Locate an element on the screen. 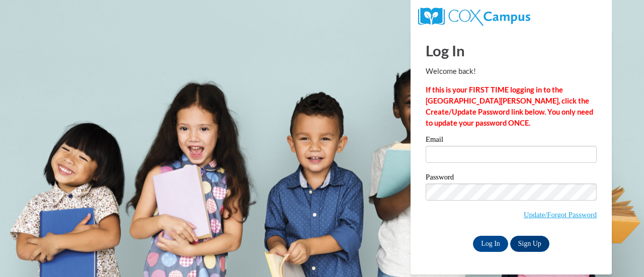  p: Welcome back! is located at coordinates (511, 71).